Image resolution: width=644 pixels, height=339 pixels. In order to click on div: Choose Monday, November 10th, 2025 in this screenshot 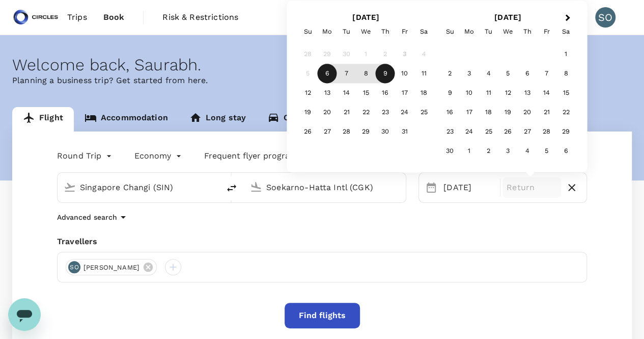, I will do `click(469, 93)`.